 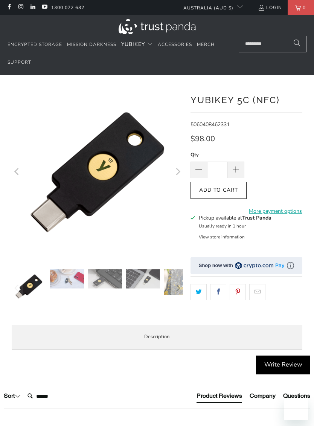 I want to click on a: Login, so click(x=270, y=8).